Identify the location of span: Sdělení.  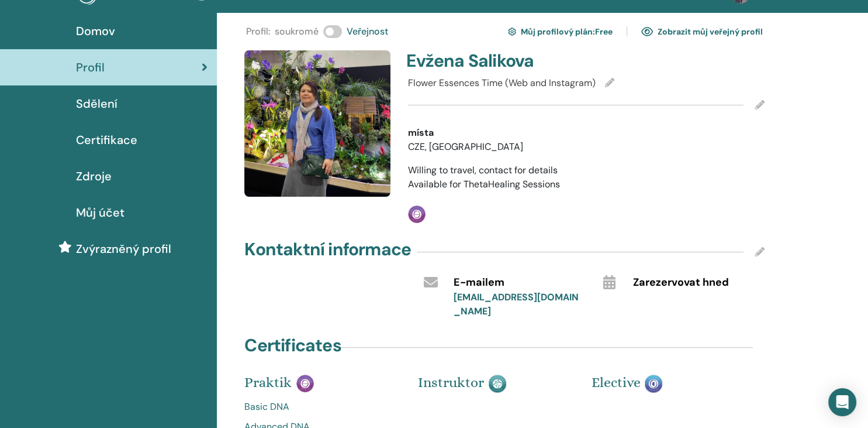
(97, 103).